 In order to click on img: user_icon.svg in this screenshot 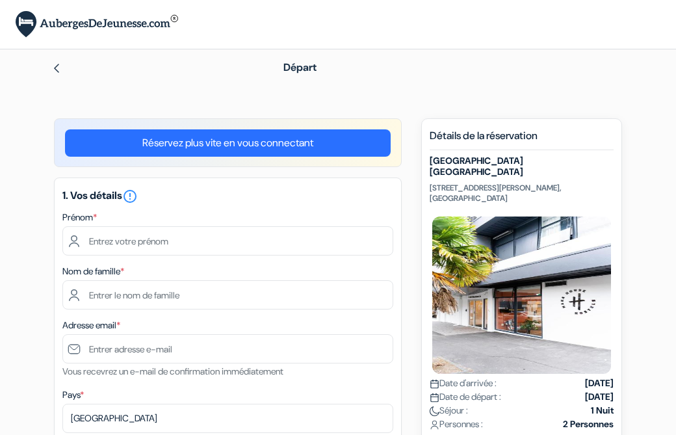, I will do `click(434, 425)`.